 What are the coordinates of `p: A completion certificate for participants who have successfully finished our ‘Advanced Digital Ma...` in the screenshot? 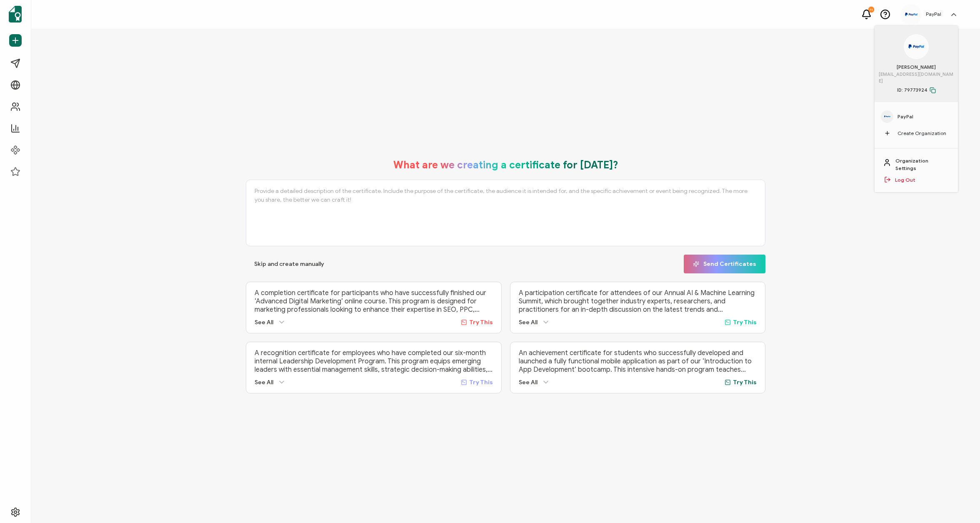 It's located at (373, 301).